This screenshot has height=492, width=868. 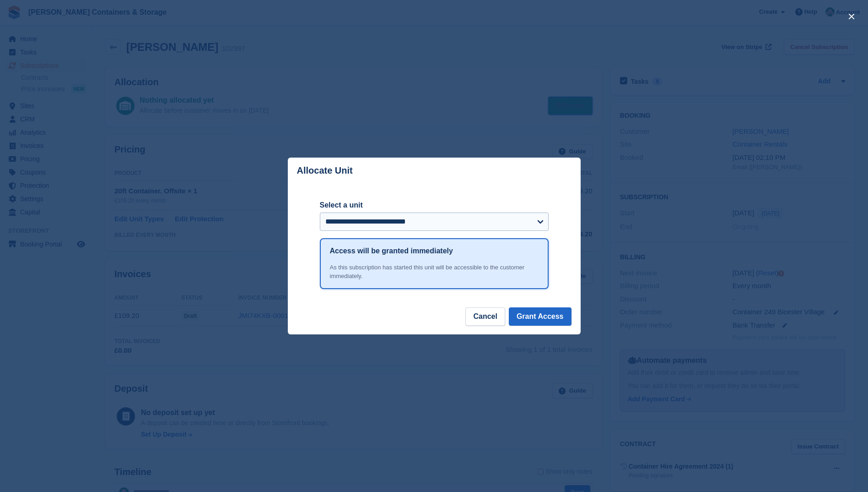 What do you see at coordinates (851, 17) in the screenshot?
I see `button: close` at bounding box center [851, 17].